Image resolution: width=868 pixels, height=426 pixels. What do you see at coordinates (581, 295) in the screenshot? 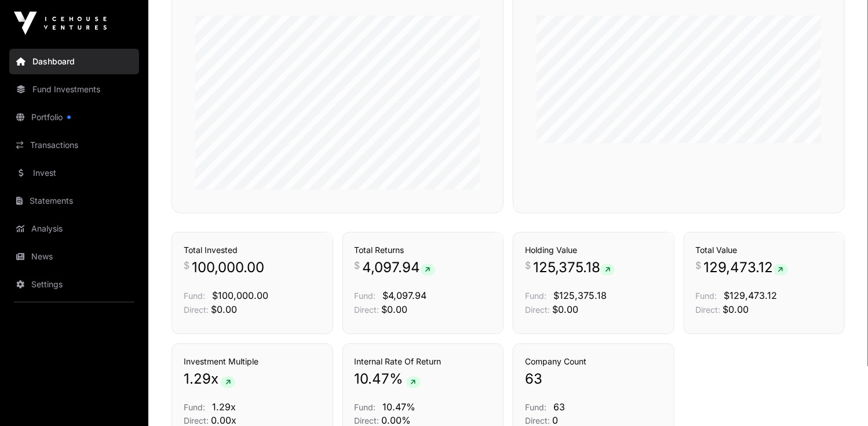
I see `span: $125,375.18` at bounding box center [581, 295].